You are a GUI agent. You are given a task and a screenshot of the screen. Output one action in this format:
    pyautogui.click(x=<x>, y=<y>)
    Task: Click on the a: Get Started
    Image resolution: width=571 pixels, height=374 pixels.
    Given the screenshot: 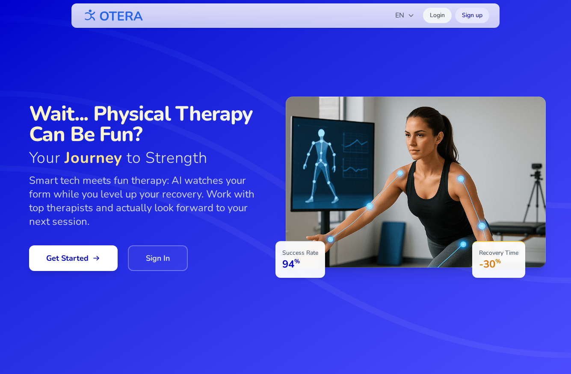 What is the action you would take?
    pyautogui.click(x=73, y=258)
    